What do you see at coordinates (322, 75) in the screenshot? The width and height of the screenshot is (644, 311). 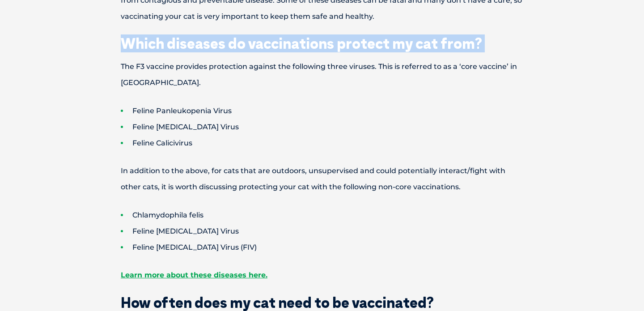 I see `p: The F3 vaccine provides protection against the following three viruses. This is referred to as a ...` at bounding box center [322, 75].